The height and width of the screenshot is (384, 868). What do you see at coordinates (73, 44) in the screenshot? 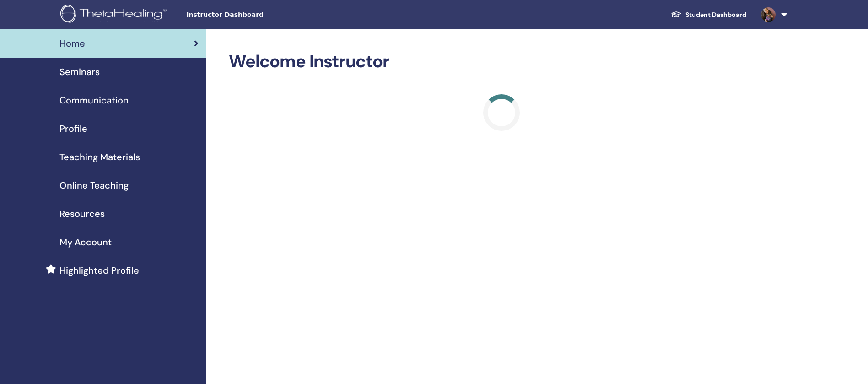
I see `span: Home` at bounding box center [73, 44].